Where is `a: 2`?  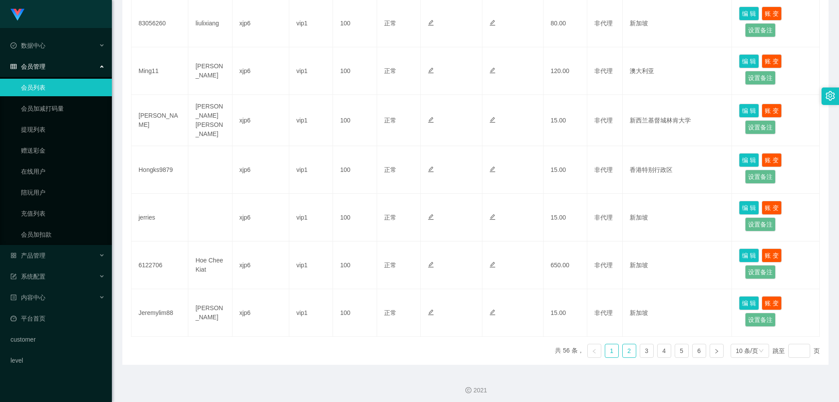
a: 2 is located at coordinates (630, 351).